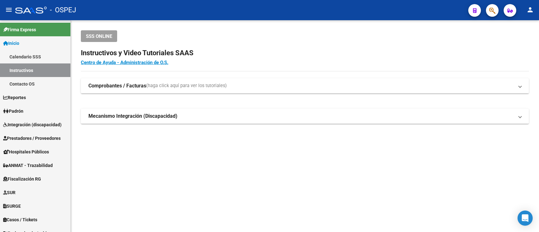 The width and height of the screenshot is (539, 232). Describe the element at coordinates (530, 10) in the screenshot. I see `mat-icon: person` at that location.